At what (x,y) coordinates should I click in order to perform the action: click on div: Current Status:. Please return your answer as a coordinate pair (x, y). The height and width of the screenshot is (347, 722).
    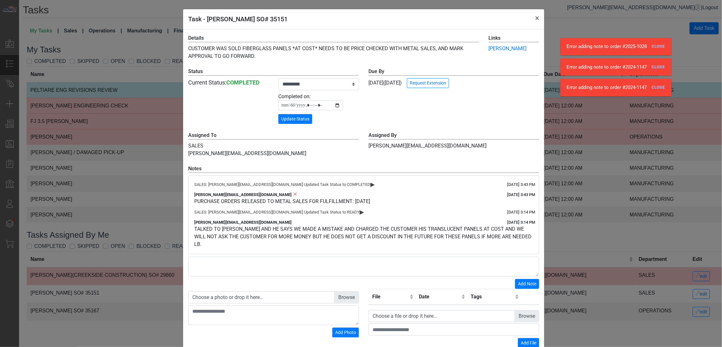
    Looking at the image, I should click on (229, 82).